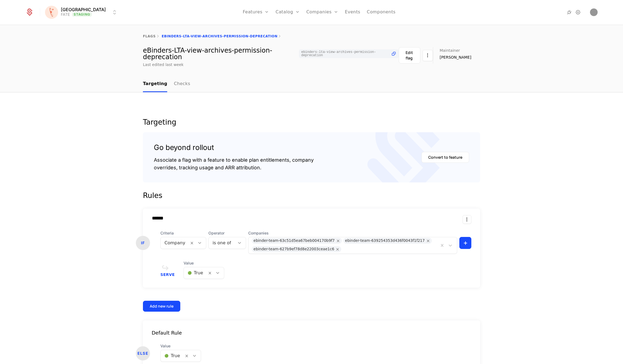 The width and height of the screenshot is (623, 364). I want to click on div: Rules, so click(312, 196).